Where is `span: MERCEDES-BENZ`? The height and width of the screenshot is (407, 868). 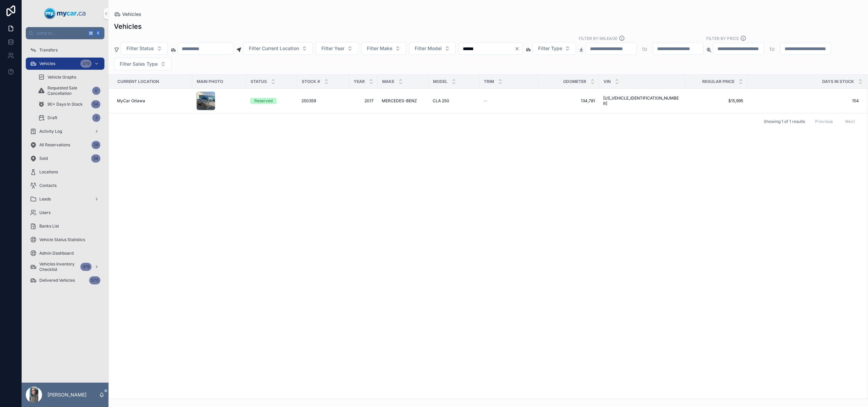 span: MERCEDES-BENZ is located at coordinates (399, 101).